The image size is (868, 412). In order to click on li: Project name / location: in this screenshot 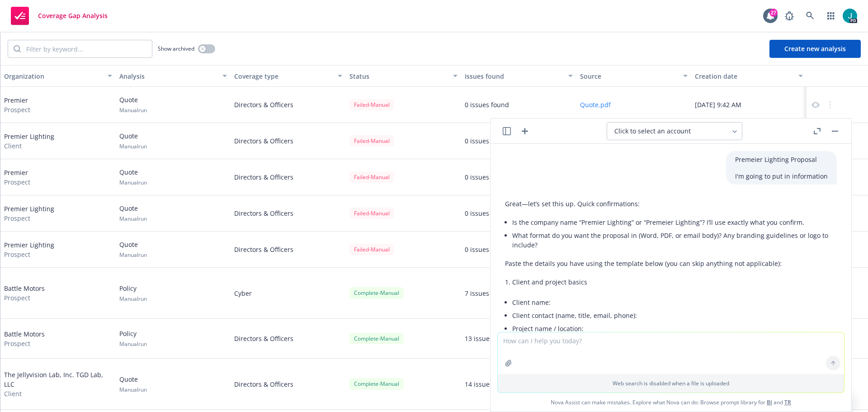, I will do `click(674, 328)`.